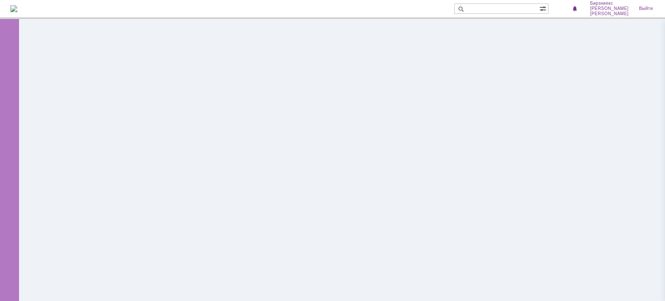  What do you see at coordinates (14, 9) in the screenshot?
I see `a: Перейти на домашнюю страницу` at bounding box center [14, 9].